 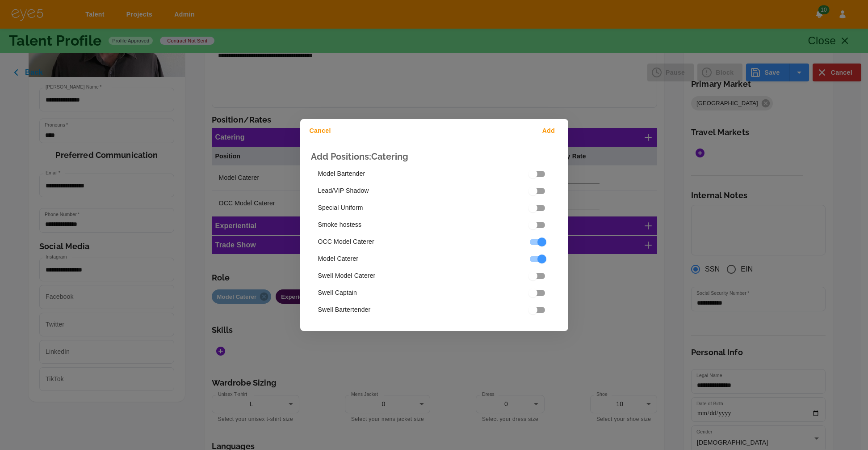 I want to click on div: Swell Bartertender, so click(x=434, y=310).